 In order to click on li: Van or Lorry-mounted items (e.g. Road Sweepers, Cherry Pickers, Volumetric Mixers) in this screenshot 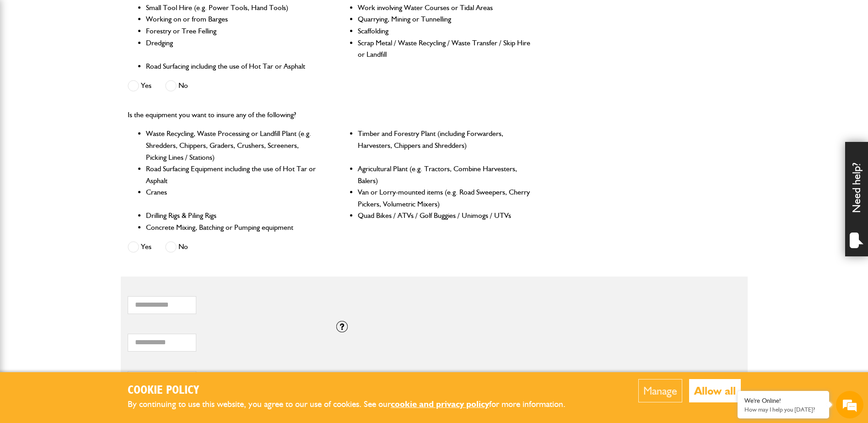, I will do `click(444, 198)`.